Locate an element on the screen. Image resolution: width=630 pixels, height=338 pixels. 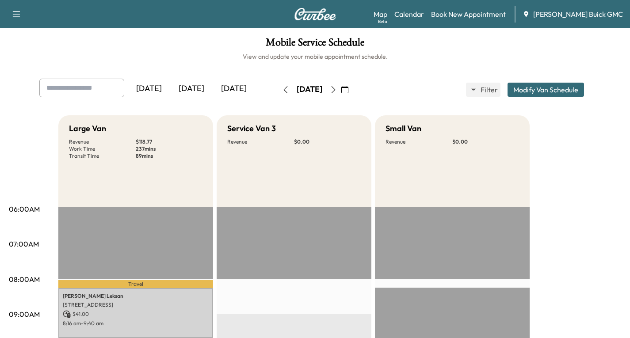
img: Curbee Logo is located at coordinates (315, 14).